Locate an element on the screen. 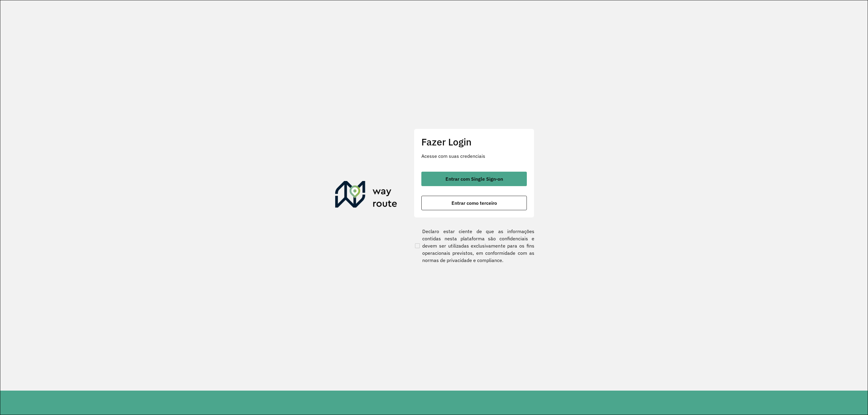 Image resolution: width=868 pixels, height=415 pixels. img: Roteirizador AmbevTech is located at coordinates (366, 195).